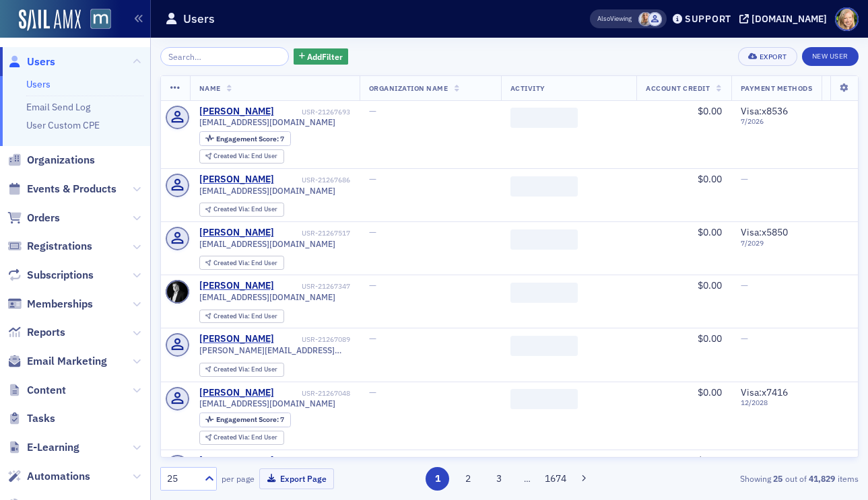 Image resolution: width=868 pixels, height=500 pixels. What do you see at coordinates (43, 218) in the screenshot?
I see `span: Orders` at bounding box center [43, 218].